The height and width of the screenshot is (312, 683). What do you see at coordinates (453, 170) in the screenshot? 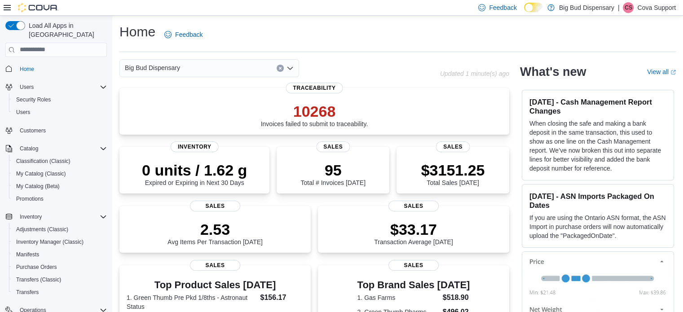
I see `p: $3151.25` at bounding box center [453, 170].